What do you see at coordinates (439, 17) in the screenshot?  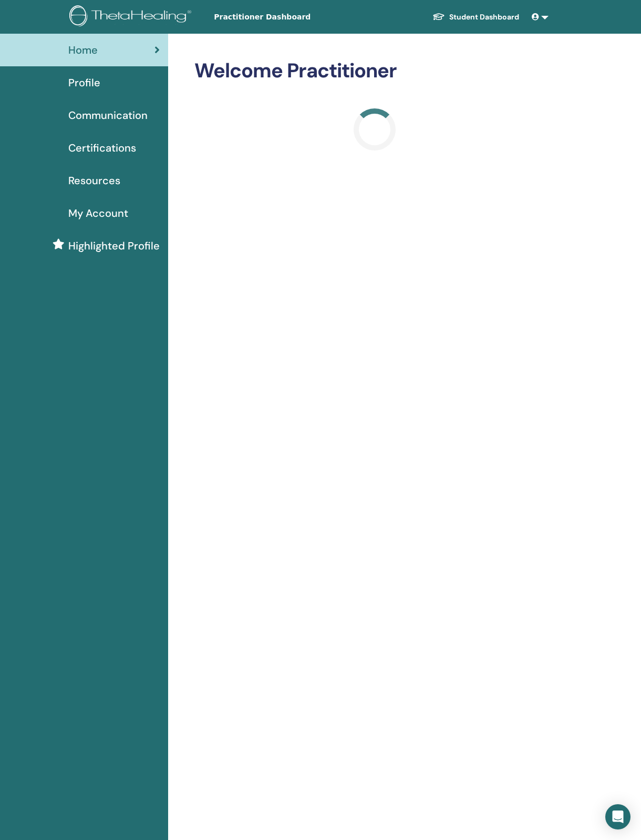 I see `img: graduation-cap-white.svg` at bounding box center [439, 17].